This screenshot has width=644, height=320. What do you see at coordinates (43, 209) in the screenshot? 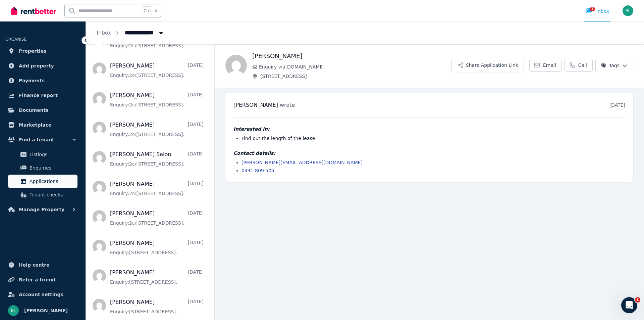
I see `button: Manage Property` at bounding box center [43, 209].